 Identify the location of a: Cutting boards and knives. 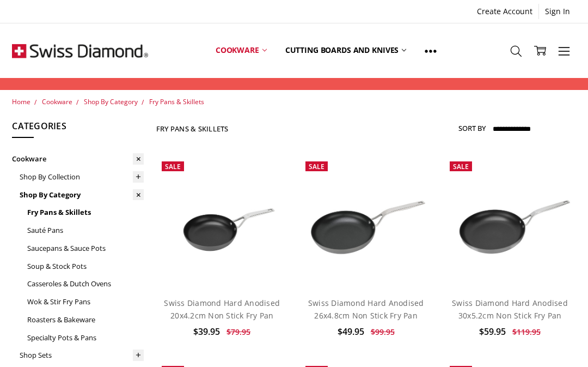
(345, 50).